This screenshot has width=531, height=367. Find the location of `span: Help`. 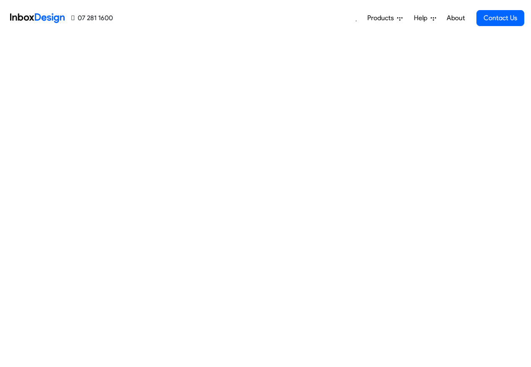

span: Help is located at coordinates (422, 18).